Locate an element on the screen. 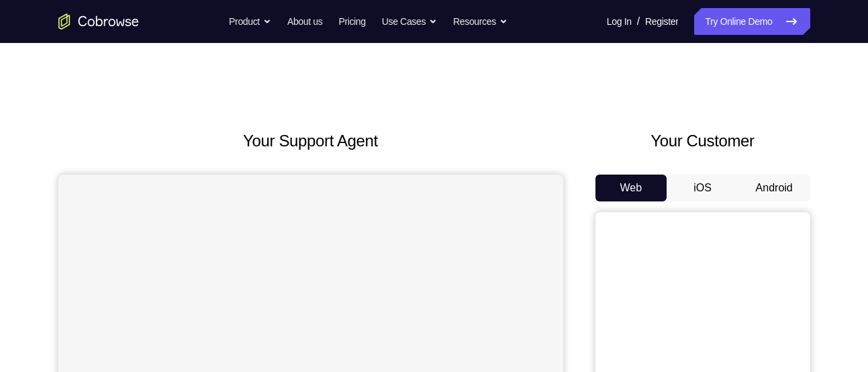 Image resolution: width=868 pixels, height=372 pixels. button: Web is located at coordinates (631, 188).